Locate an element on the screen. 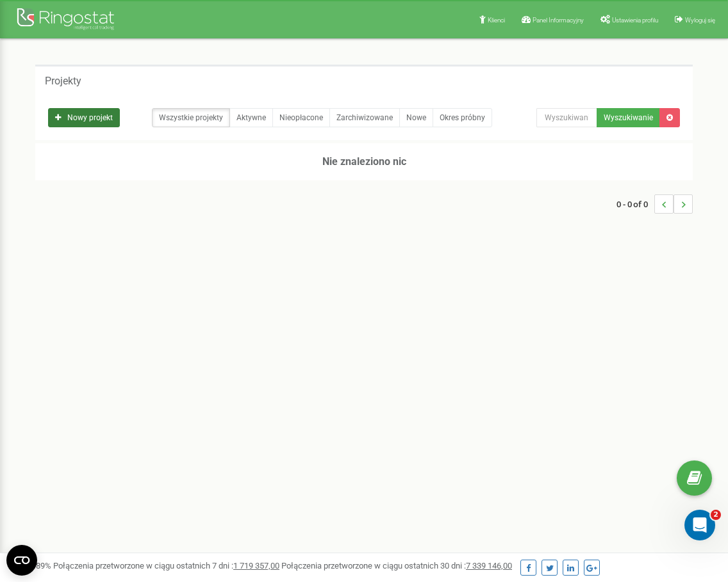  span: Klienci is located at coordinates (495, 20).